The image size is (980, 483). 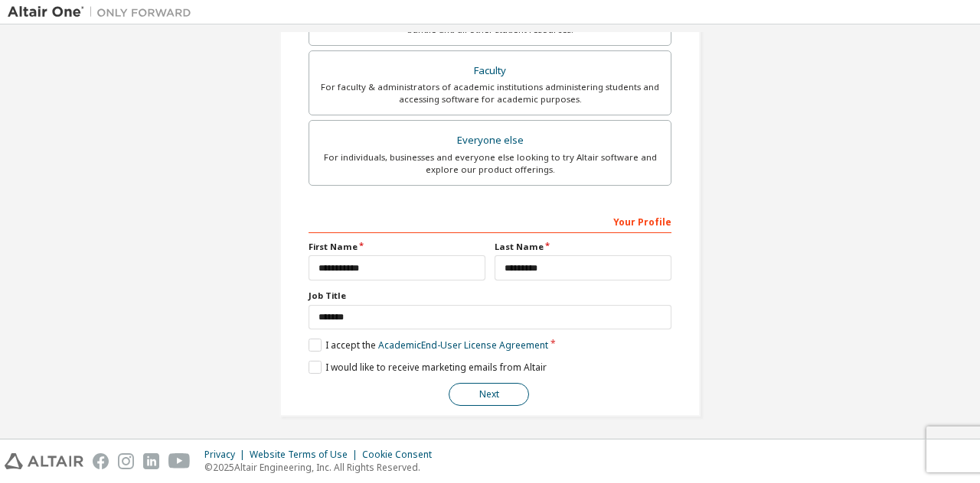 I want to click on div: Website Terms of Use, so click(x=305, y=456).